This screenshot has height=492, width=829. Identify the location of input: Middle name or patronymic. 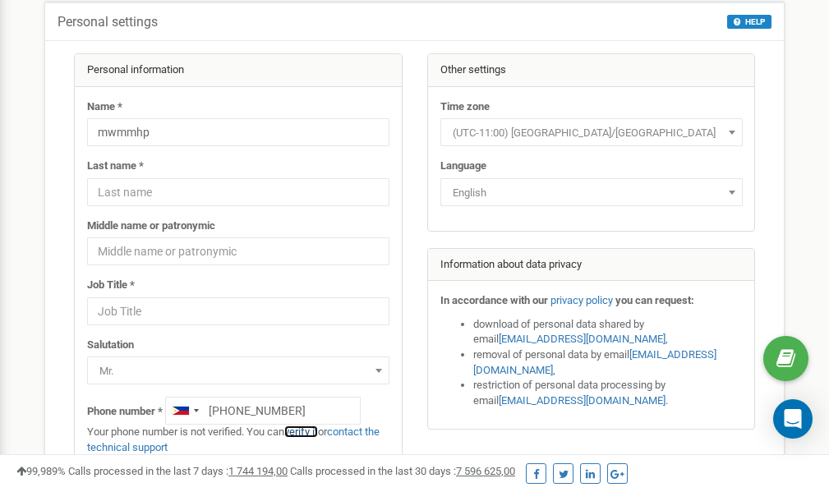
(238, 251).